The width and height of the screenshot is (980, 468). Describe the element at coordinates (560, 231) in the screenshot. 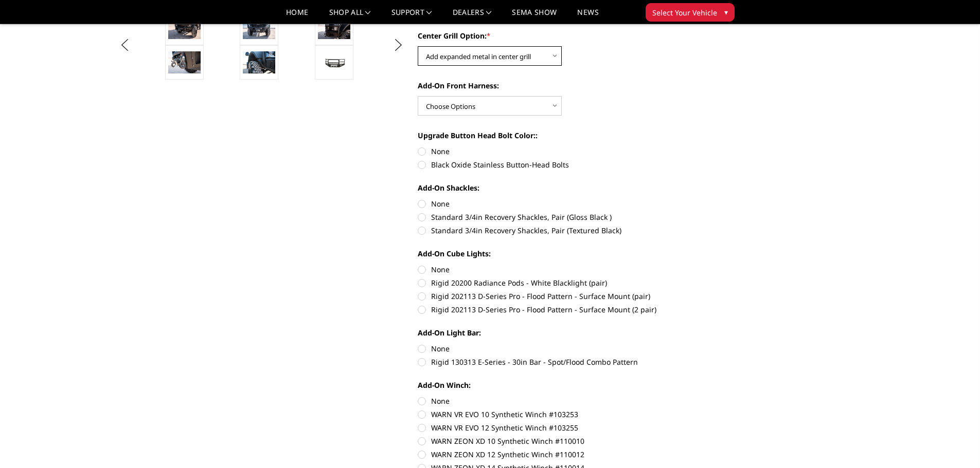

I see `label: Standard 3/4in Recovery Shackles, Pair (Textured Black)` at that location.